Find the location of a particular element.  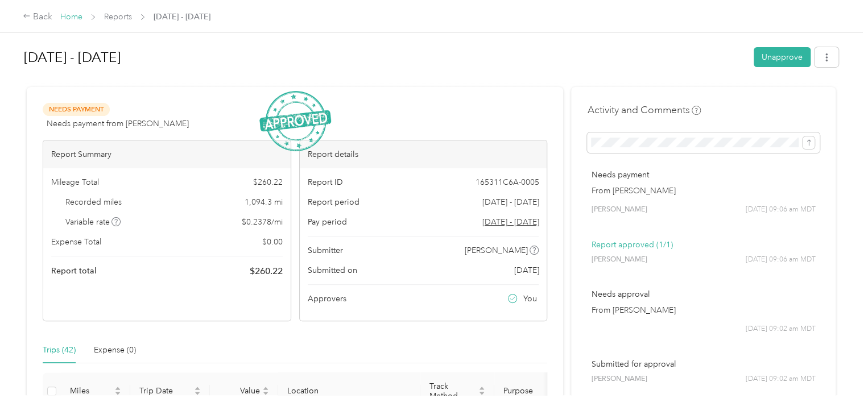

th: Trip Date is located at coordinates (170, 391).